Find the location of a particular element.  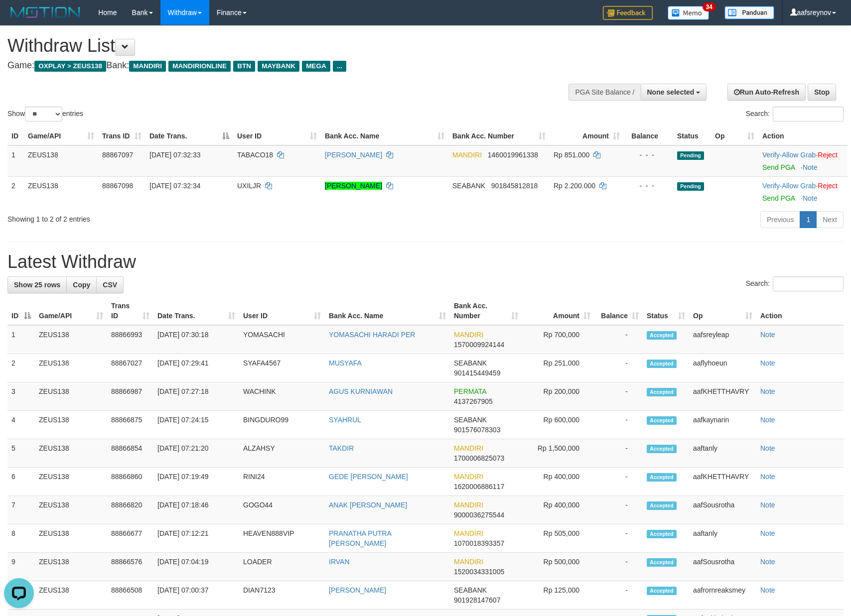

th: Date Trans.: activate to sort column descending is located at coordinates (190, 136).